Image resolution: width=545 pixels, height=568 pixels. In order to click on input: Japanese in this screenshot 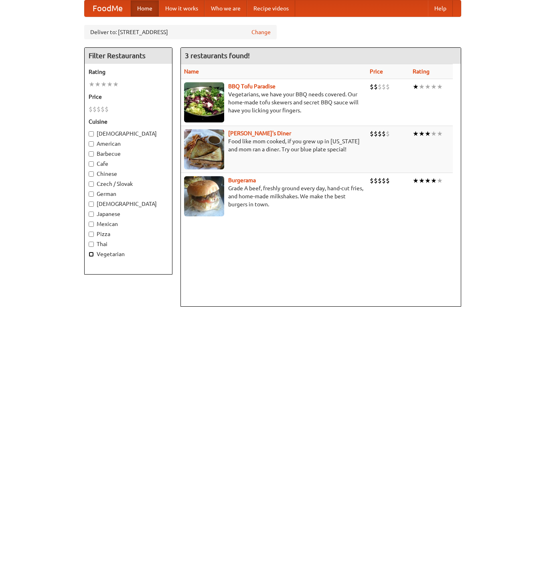, I will do `click(91, 214)`.